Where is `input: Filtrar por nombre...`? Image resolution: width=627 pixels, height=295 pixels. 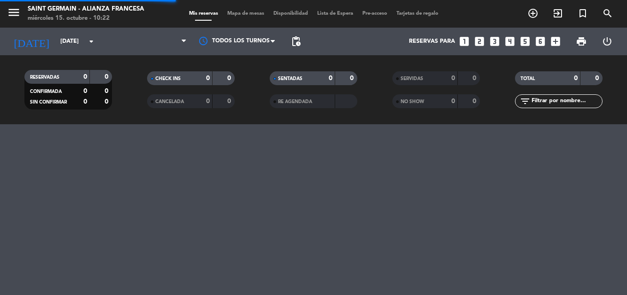
input: Filtrar por nombre... is located at coordinates (566, 101).